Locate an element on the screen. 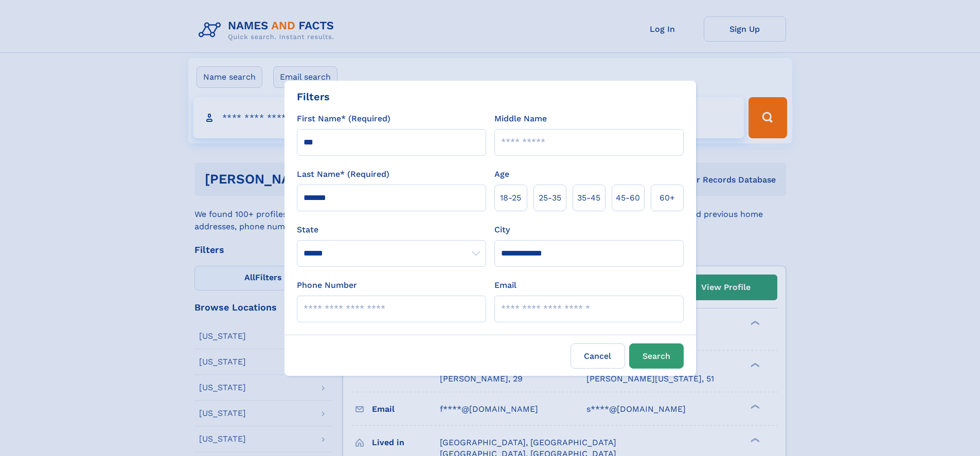 The height and width of the screenshot is (456, 980). label: State is located at coordinates (391, 229).